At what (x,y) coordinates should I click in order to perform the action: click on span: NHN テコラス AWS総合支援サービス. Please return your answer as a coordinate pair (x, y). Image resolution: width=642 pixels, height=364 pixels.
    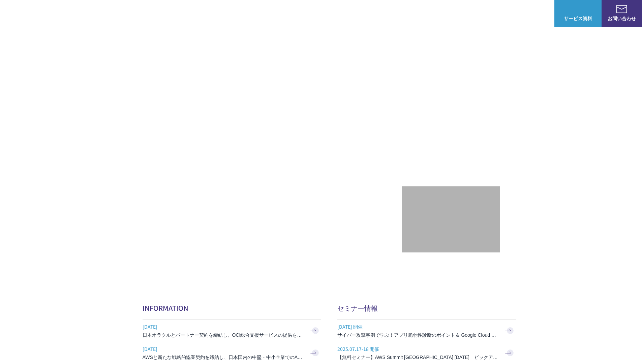
    Looking at the image, I should click on (102, 14).